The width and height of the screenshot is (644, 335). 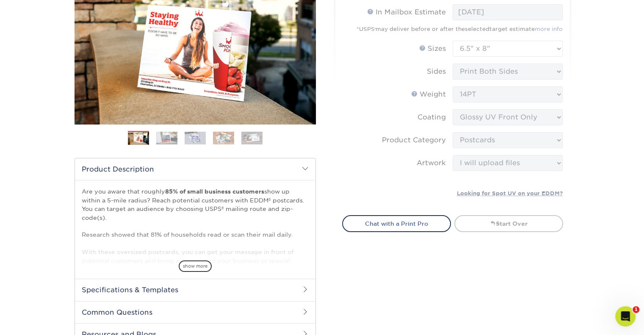 What do you see at coordinates (195, 138) in the screenshot?
I see `img: EDDM 03` at bounding box center [195, 138].